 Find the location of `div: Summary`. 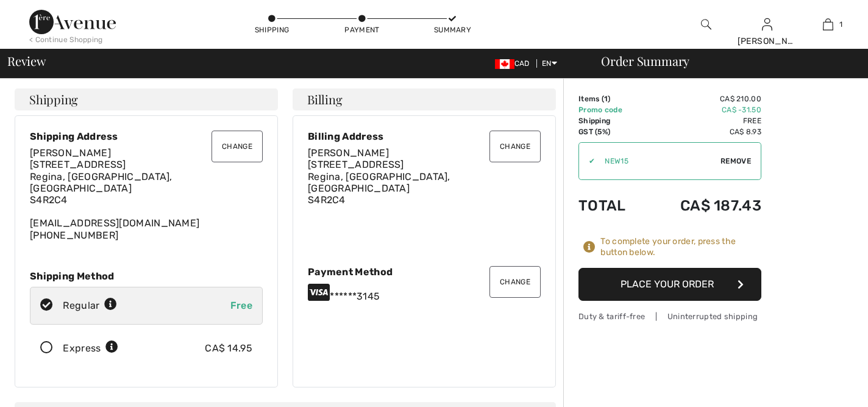

div: Summary is located at coordinates (452, 30).